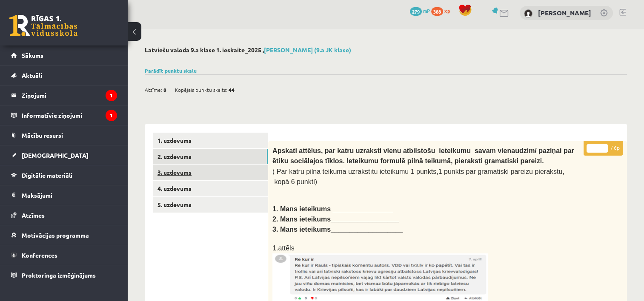  I want to click on span: ( Par katru pilnā teikumā uzrakstītu ieteikumu 1 punkts,1 punkts par gramatiski pareizu pierakstu..., so click(418, 177).